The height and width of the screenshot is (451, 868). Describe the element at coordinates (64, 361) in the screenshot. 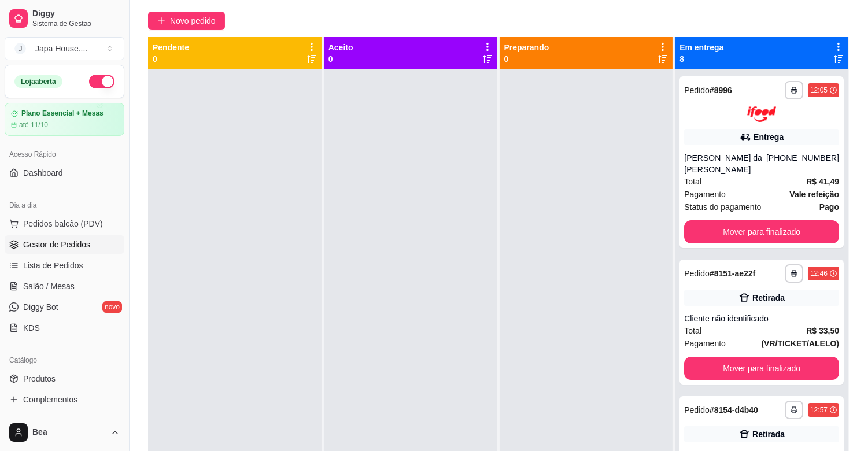

I see `div: Catálogo` at that location.